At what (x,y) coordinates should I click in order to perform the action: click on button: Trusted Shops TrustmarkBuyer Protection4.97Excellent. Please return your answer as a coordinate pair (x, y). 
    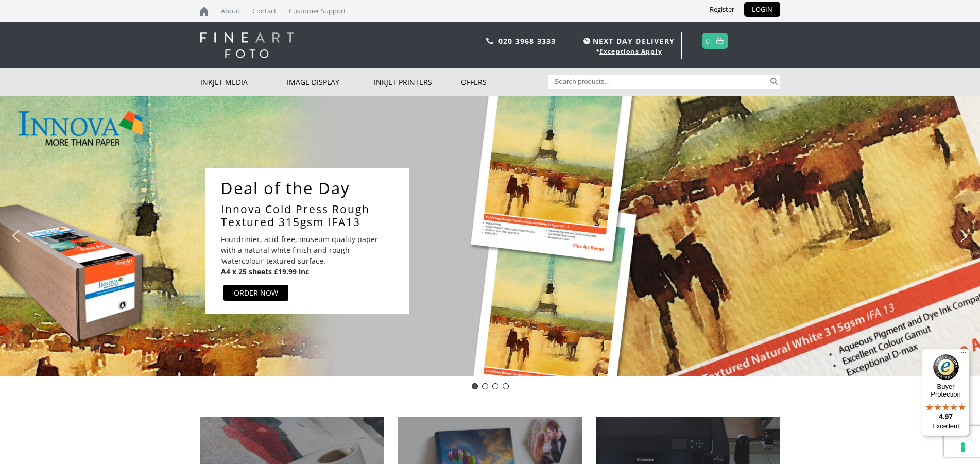
    Looking at the image, I should click on (946, 393).